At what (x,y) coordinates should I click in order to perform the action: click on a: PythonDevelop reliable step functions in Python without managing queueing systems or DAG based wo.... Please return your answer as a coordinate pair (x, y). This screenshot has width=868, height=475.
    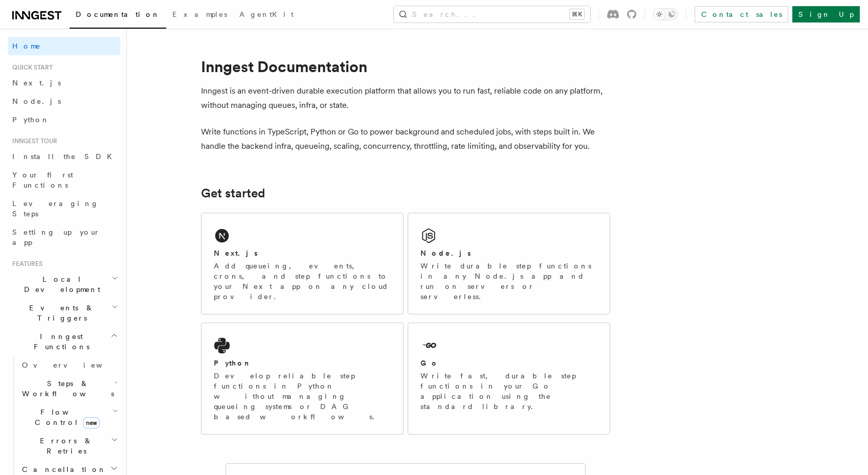
    Looking at the image, I should click on (302, 378).